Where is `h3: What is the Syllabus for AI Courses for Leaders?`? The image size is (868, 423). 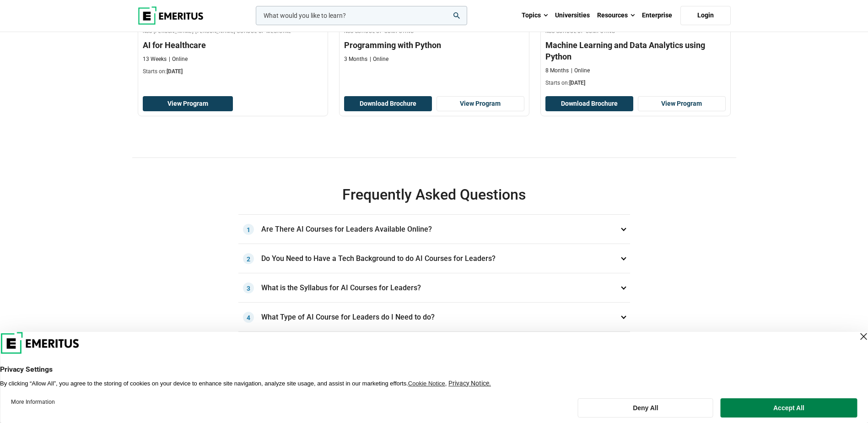
h3: What is the Syllabus for AI Courses for Leaders? is located at coordinates (434, 288).